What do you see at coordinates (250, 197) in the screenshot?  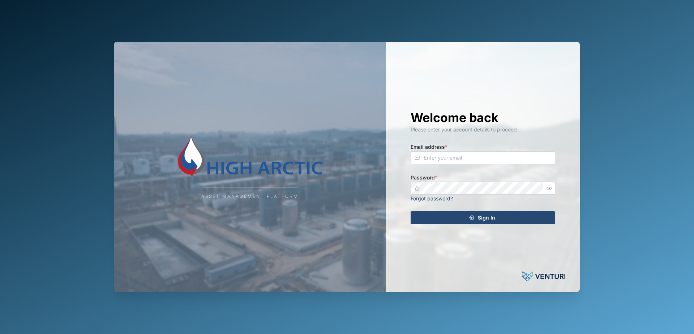 I see `div: Asset Management Platform` at bounding box center [250, 197].